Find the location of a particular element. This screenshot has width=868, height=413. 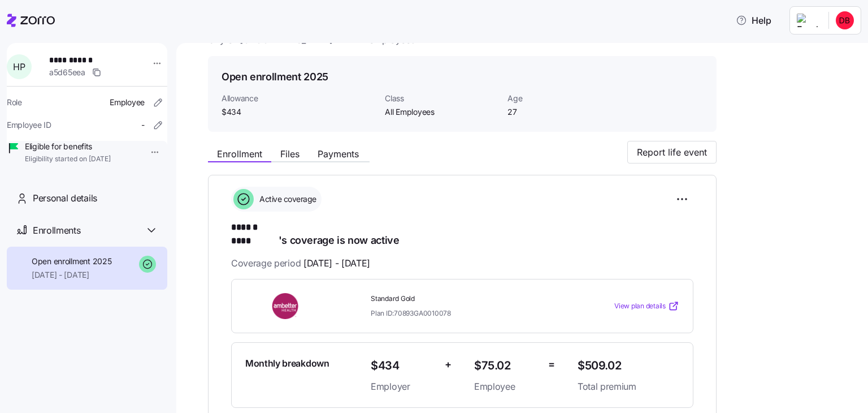

h1: 's coverage is now active is located at coordinates (462, 234).